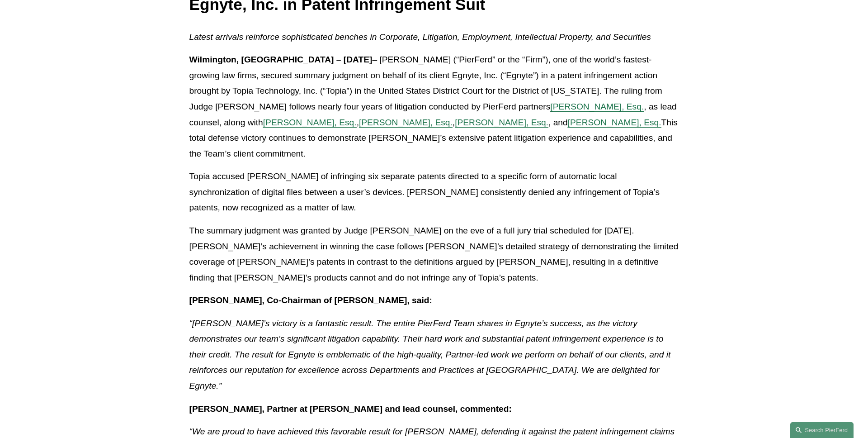 This screenshot has height=438, width=868. I want to click on a: Search this site, so click(822, 430).